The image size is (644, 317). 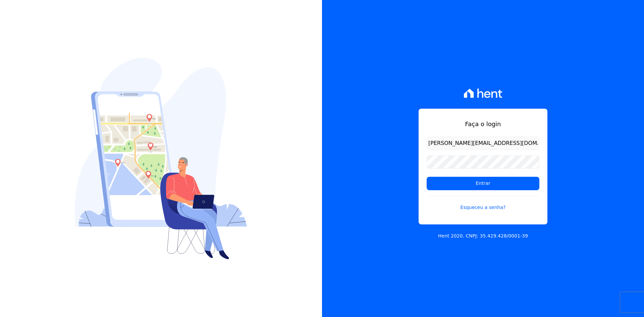 I want to click on a: Esqueceu a senha?, so click(x=483, y=203).